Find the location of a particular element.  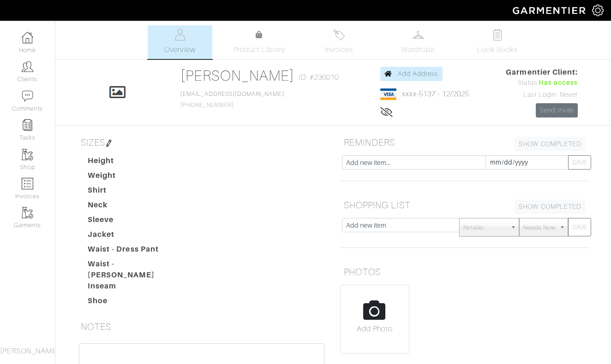

h5: SHOPPING LIST is located at coordinates (464, 206).